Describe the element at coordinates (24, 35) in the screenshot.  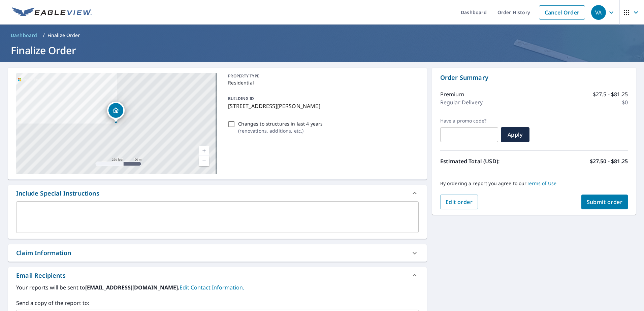
I see `span: Dashboard` at that location.